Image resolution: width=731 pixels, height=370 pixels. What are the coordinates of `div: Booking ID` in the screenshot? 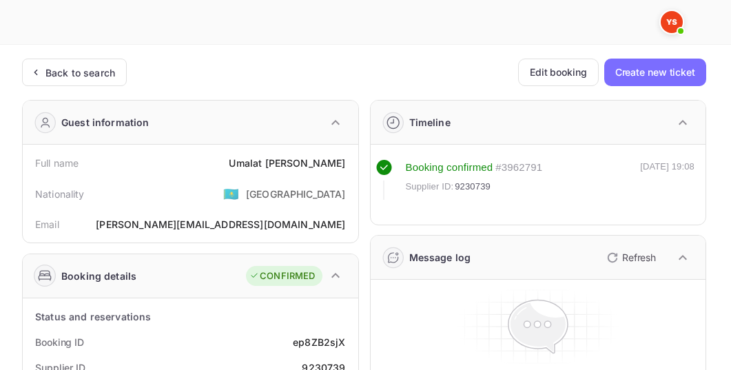 It's located at (59, 342).